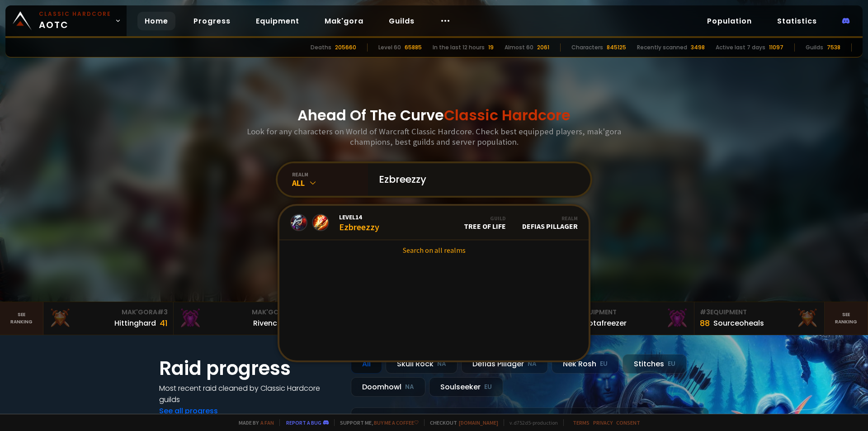  I want to click on a: a fan, so click(267, 422).